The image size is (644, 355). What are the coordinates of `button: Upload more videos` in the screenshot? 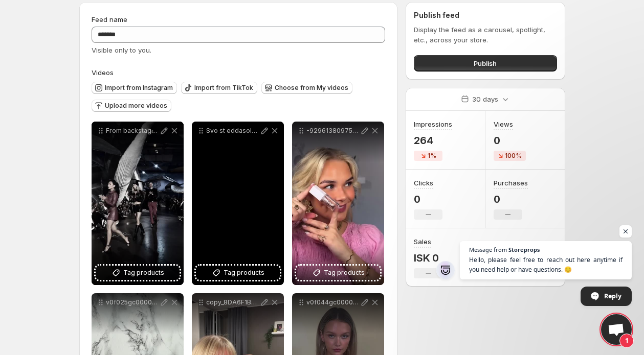 It's located at (132, 106).